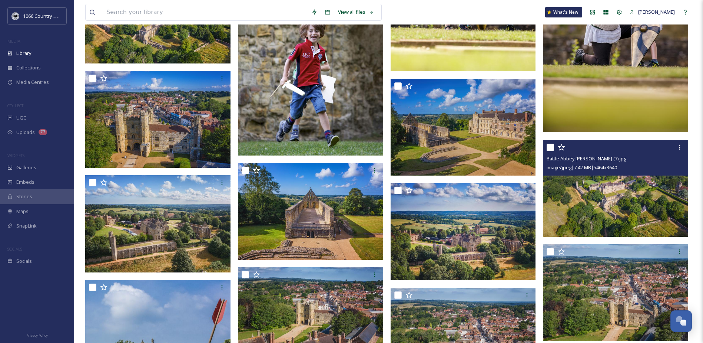 The image size is (703, 343). I want to click on img: Battle Abbey - Credit: Sam Moore (6).jpg, so click(463, 127).